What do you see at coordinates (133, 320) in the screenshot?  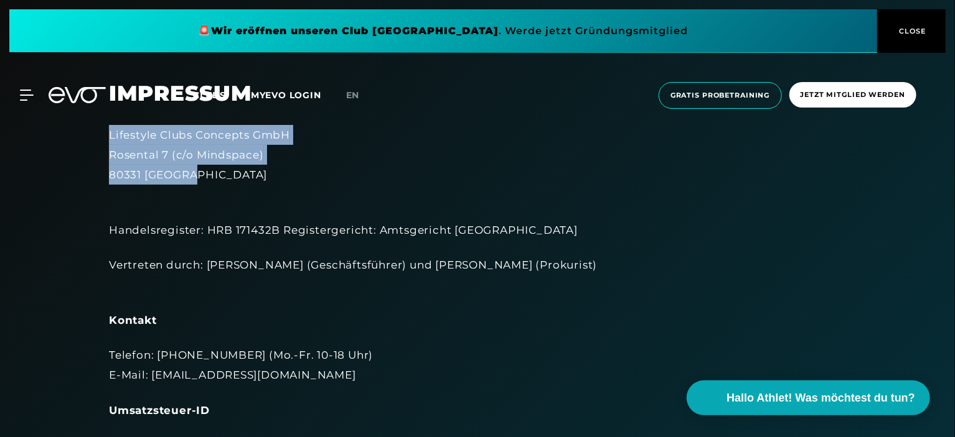 I see `strong: Kontakt` at bounding box center [133, 320].